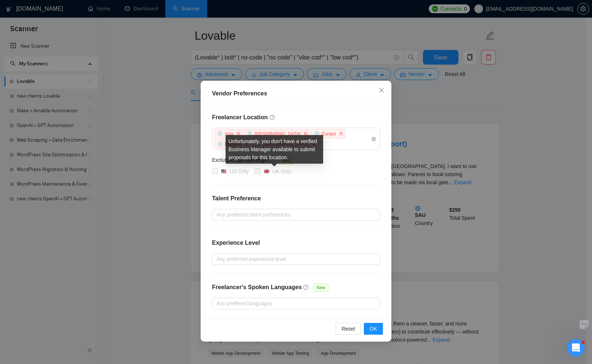 This screenshot has width=592, height=364. What do you see at coordinates (296, 198) in the screenshot?
I see `h4: Talent Preference` at bounding box center [296, 198].